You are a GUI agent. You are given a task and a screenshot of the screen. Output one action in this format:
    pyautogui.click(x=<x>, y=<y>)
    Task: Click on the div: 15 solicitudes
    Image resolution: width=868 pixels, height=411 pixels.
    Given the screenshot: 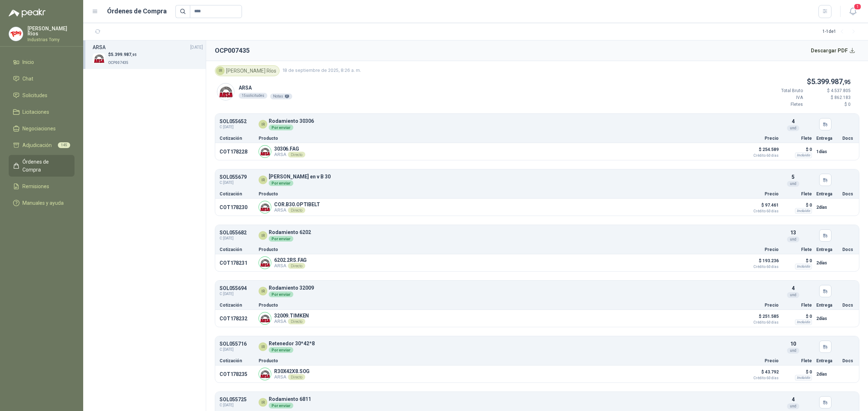 What is the action you would take?
    pyautogui.click(x=253, y=96)
    